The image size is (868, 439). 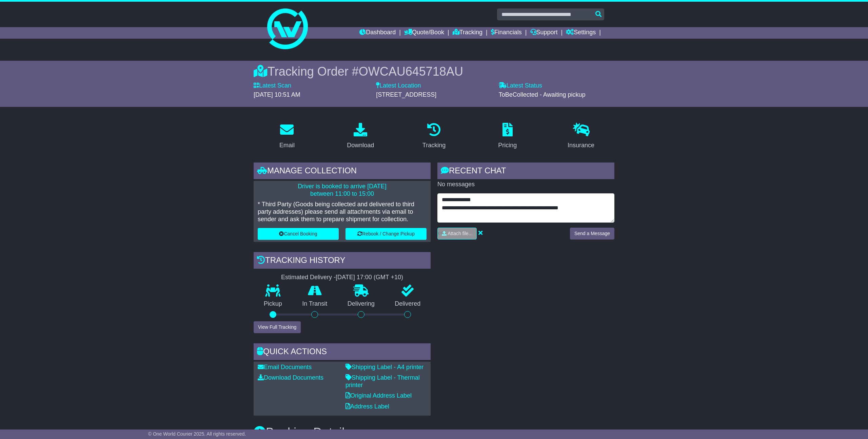 I want to click on label: Latest Scan, so click(x=272, y=86).